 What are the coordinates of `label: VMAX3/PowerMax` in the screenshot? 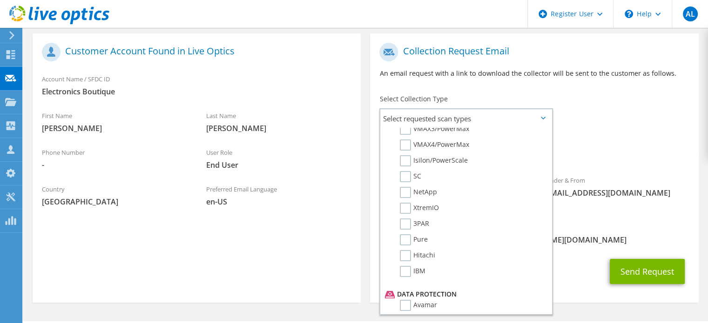 It's located at (434, 129).